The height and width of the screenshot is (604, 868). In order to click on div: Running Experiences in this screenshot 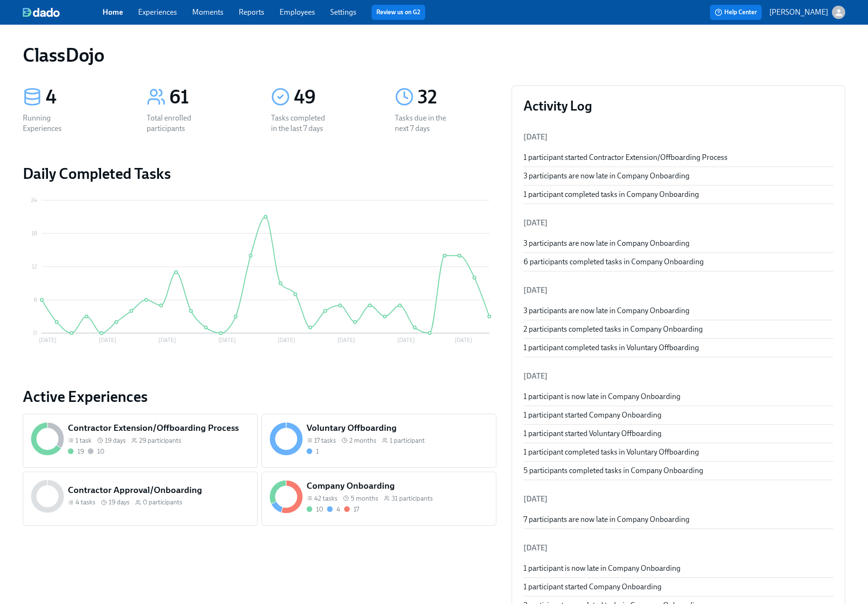, I will do `click(53, 123)`.